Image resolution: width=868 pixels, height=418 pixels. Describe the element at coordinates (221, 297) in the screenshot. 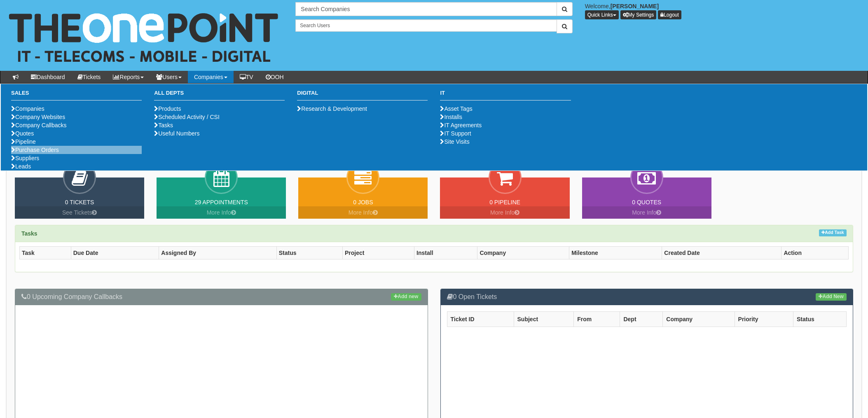

I see `h3: 0 Upcoming Company Callbacks` at that location.